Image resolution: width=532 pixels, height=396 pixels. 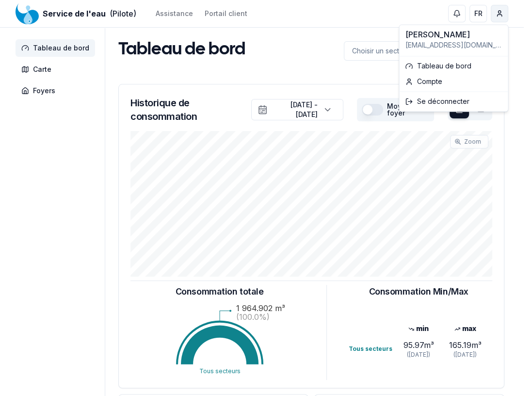 I want to click on div: max, so click(x=465, y=328).